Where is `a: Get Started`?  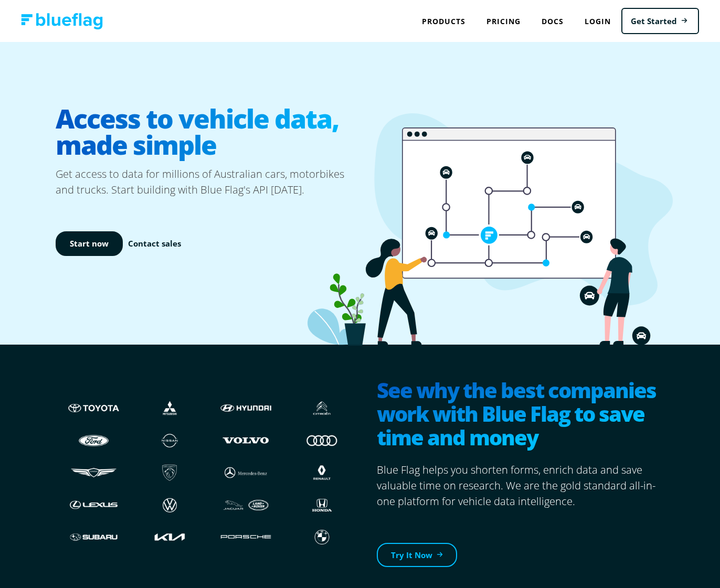 a: Get Started is located at coordinates (660, 21).